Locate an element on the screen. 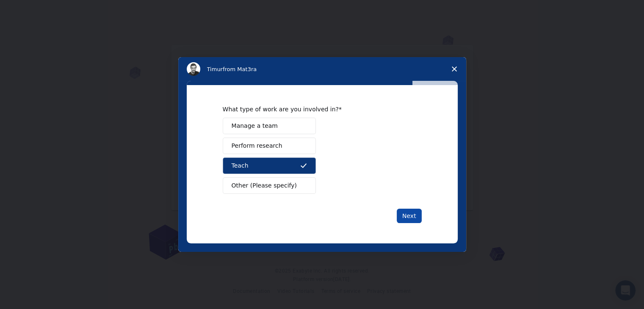  button: Perform research is located at coordinates (270, 146).